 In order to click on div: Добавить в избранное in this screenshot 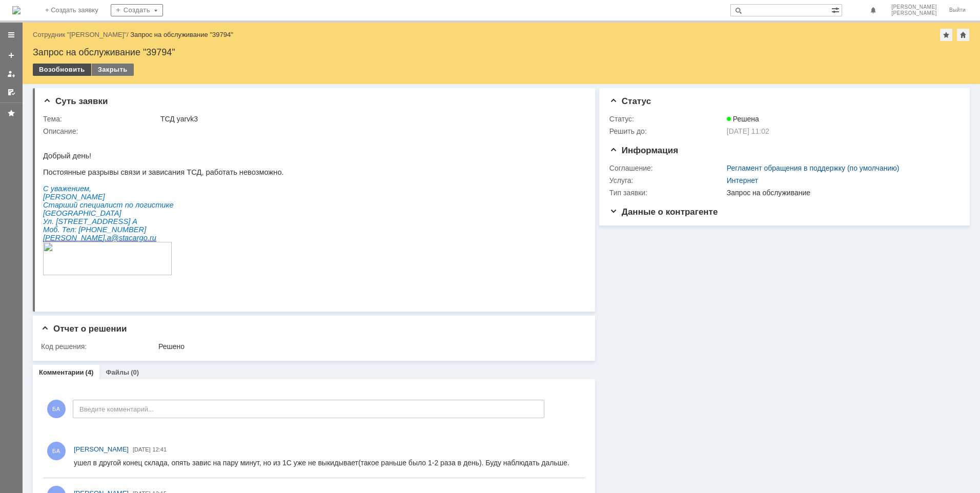, I will do `click(946, 35)`.